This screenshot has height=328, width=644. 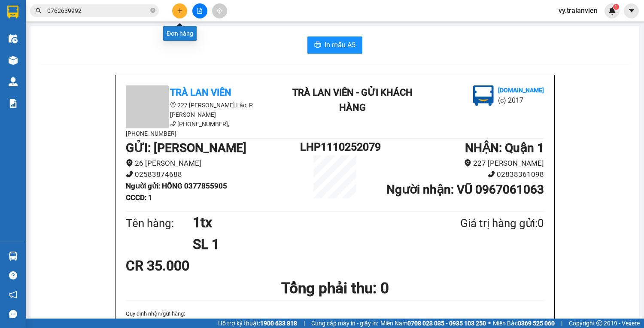 I want to click on strong: 0369 525 060, so click(x=536, y=323).